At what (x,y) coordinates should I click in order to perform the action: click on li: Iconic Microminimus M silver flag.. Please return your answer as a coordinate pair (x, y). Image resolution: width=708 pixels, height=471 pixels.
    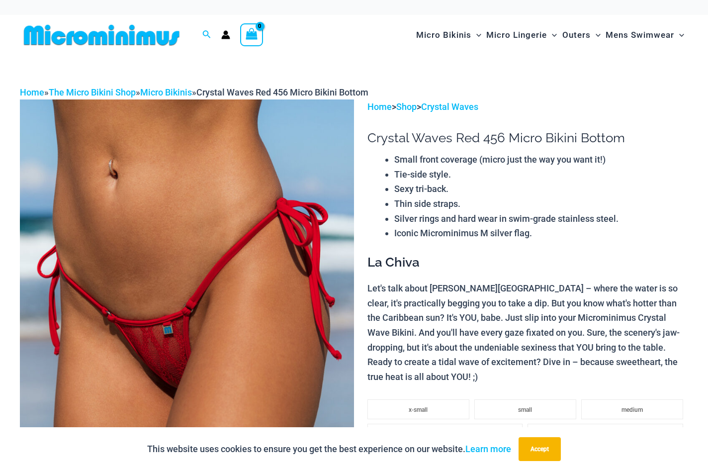
    Looking at the image, I should click on (541, 233).